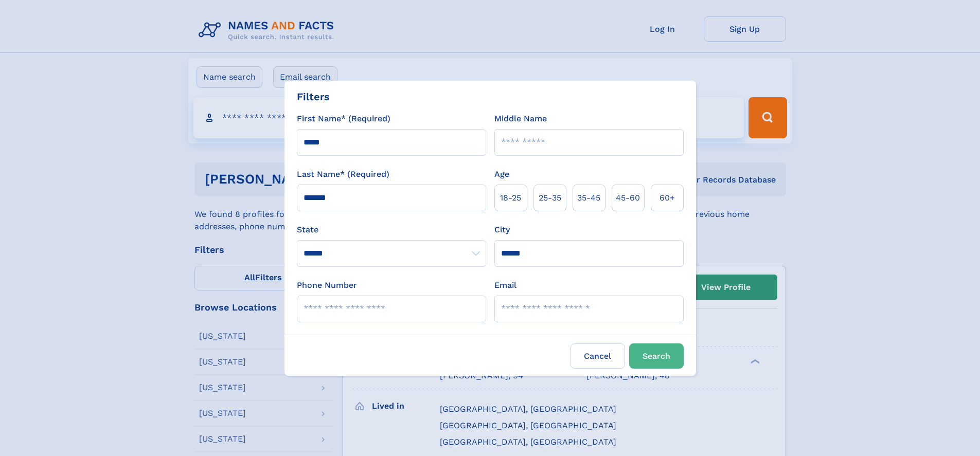  What do you see at coordinates (502, 230) in the screenshot?
I see `label: City` at bounding box center [502, 230].